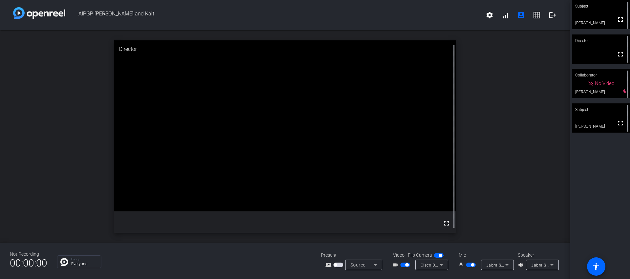  I want to click on mat-icon: settings, so click(489, 15).